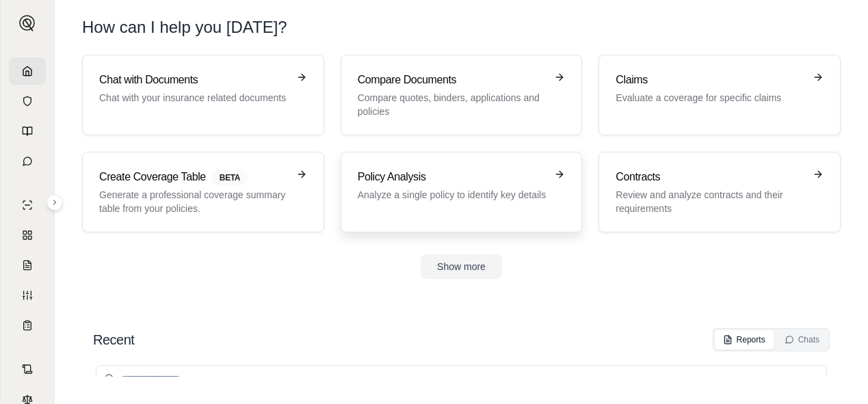 This screenshot has height=404, width=868. I want to click on a: Chat with DocumentsChat with your insurance related documents, so click(203, 95).